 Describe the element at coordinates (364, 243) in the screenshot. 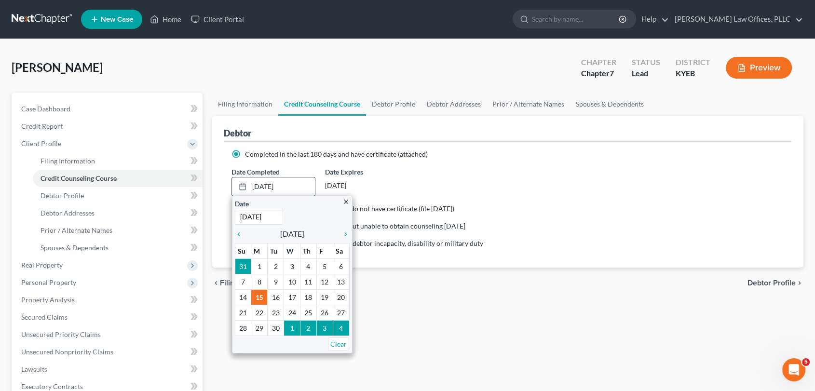

I see `span: Counseling not required because of debtor incapacity, disability or military duty` at that location.